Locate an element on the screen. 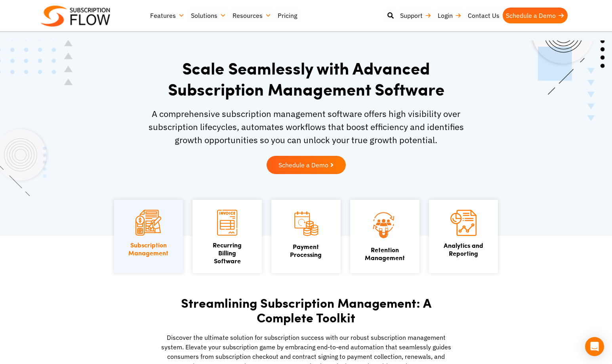 The image size is (612, 364). h1: Scale Seamlessly with Advanced Subscription Management Software is located at coordinates (306, 78).